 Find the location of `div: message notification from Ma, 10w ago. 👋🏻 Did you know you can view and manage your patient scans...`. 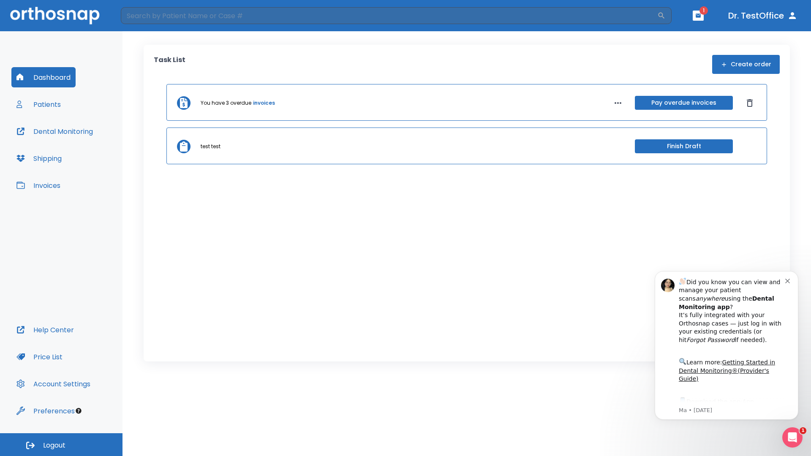

div: message notification from Ma, 10w ago. 👋🏻 Did you know you can view and manage your patient scans... is located at coordinates (84, 85).